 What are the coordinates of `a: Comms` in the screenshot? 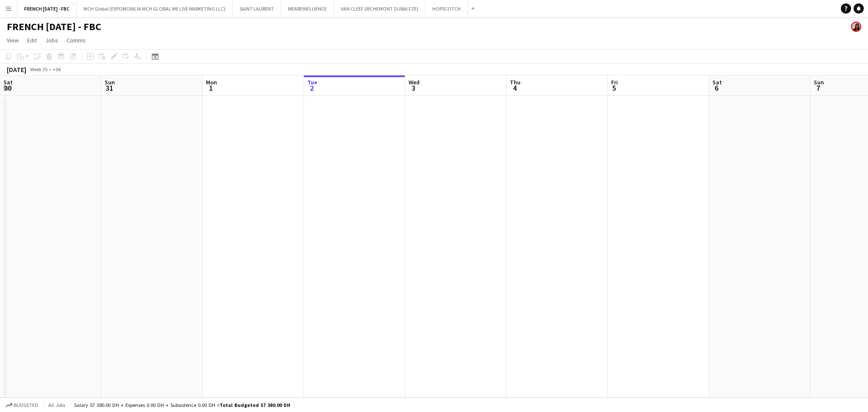 It's located at (76, 41).